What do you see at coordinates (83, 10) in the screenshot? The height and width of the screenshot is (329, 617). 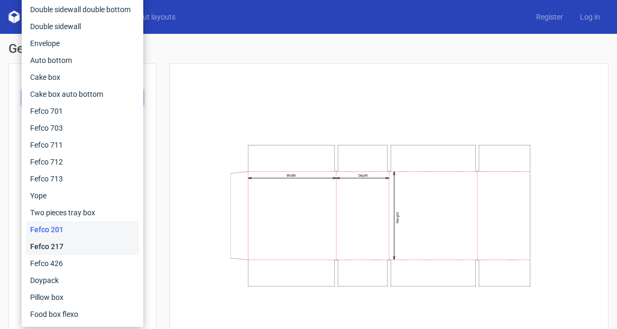 I see `div: Double sidewall double bottom` at bounding box center [83, 10].